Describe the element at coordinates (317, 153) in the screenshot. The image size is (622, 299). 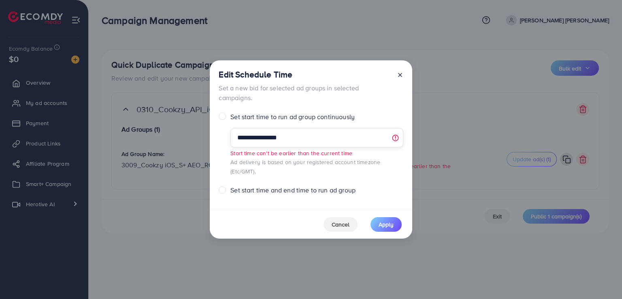
I see `small: Start time can't be earlier than the current time` at that location.